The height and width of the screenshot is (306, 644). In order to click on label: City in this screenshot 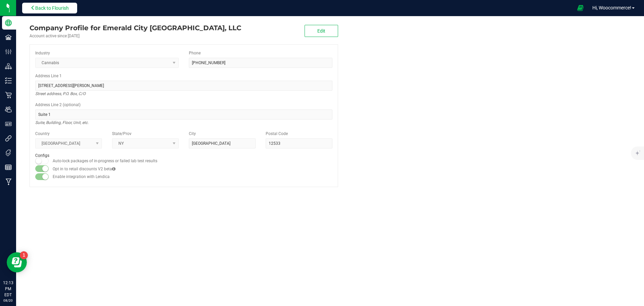, I will do `click(192, 133)`.